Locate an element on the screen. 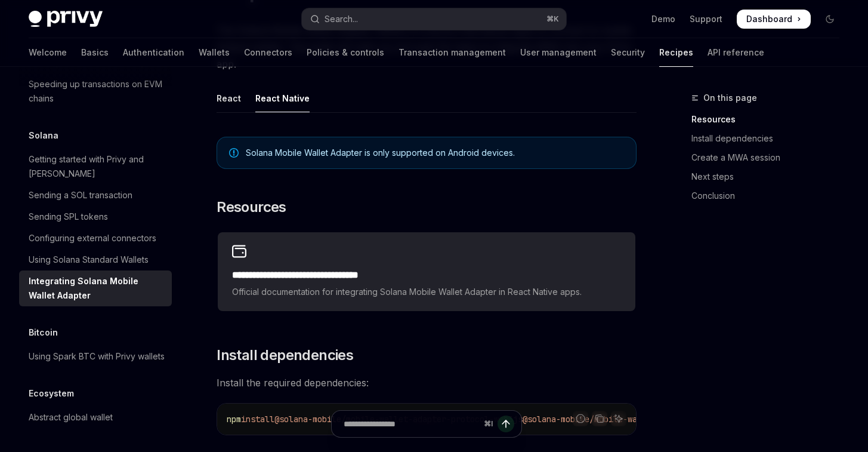 Image resolution: width=868 pixels, height=452 pixels. span: Install dependencies is located at coordinates (285, 355).